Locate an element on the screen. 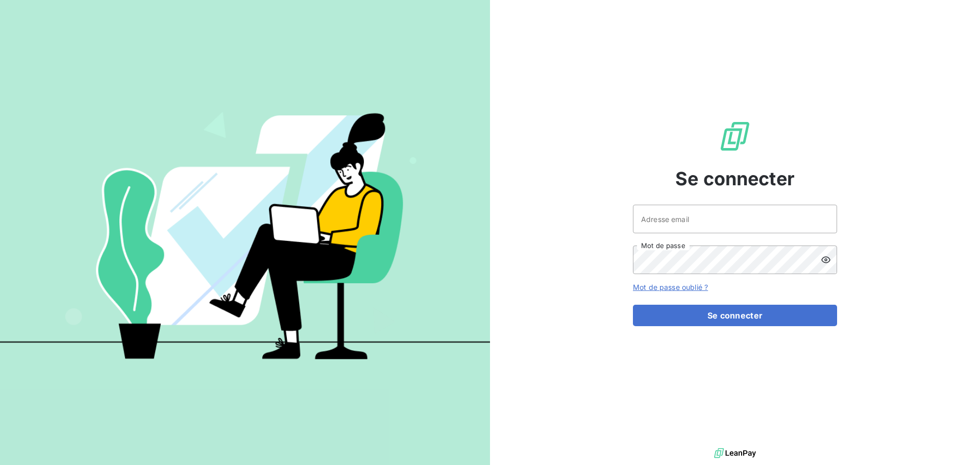 The height and width of the screenshot is (465, 980). a: Mot de passe oublié ? is located at coordinates (671, 287).